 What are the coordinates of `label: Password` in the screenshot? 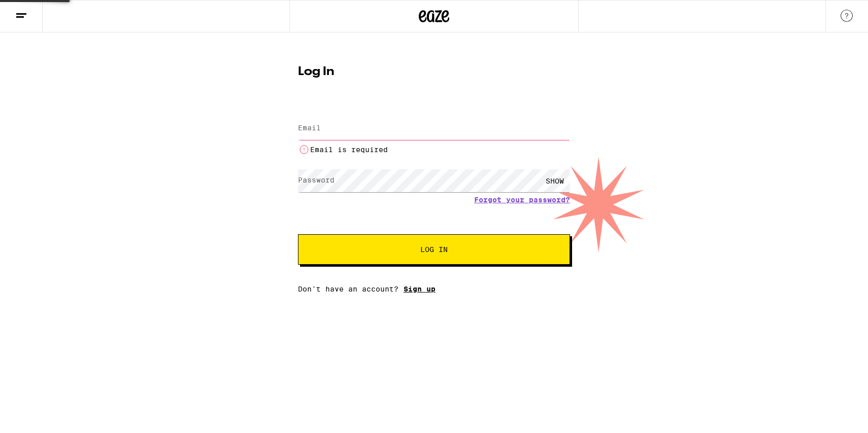 It's located at (316, 180).